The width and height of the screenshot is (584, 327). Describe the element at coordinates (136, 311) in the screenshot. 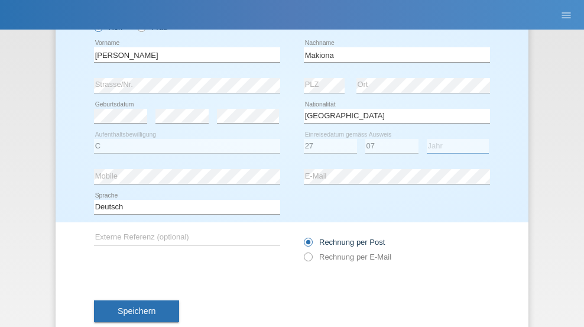

I see `span: Speichern` at that location.